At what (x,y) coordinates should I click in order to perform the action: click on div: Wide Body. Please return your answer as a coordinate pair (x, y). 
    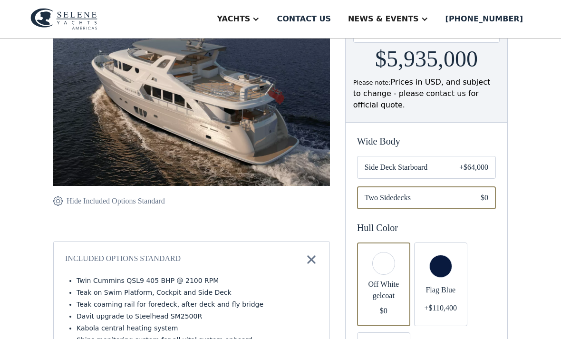
    Looking at the image, I should click on (426, 141).